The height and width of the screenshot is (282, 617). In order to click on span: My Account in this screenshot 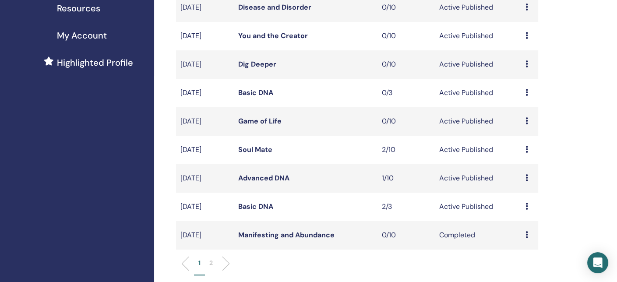, I will do `click(82, 35)`.